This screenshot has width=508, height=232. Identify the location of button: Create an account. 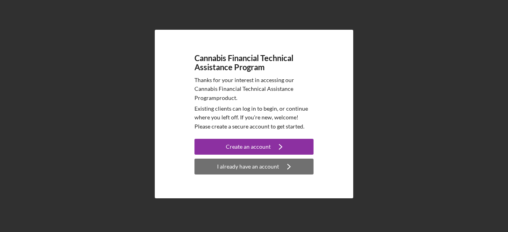
(254, 147).